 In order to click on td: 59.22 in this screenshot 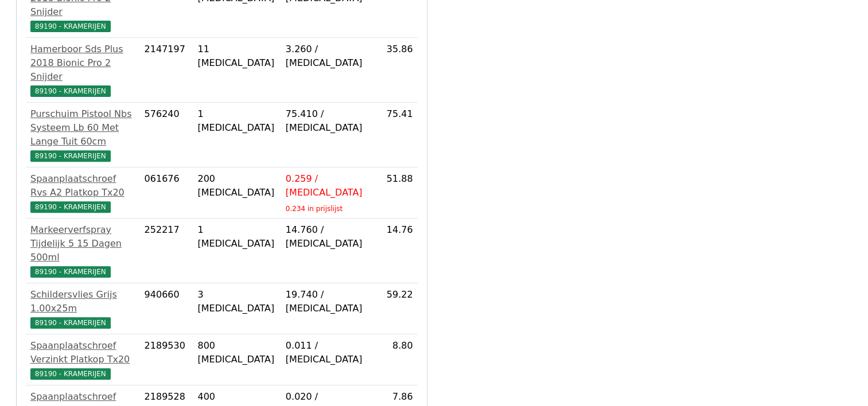, I will do `click(394, 308)`.